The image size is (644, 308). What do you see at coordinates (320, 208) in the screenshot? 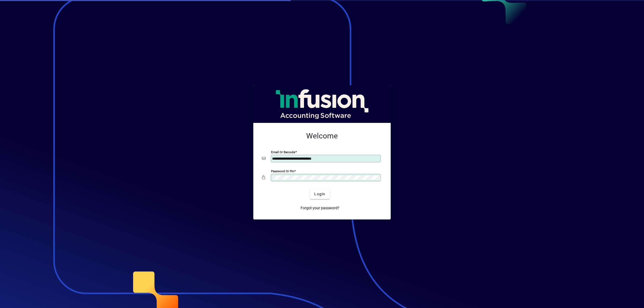
I see `a: Forgot your password?` at bounding box center [320, 208].